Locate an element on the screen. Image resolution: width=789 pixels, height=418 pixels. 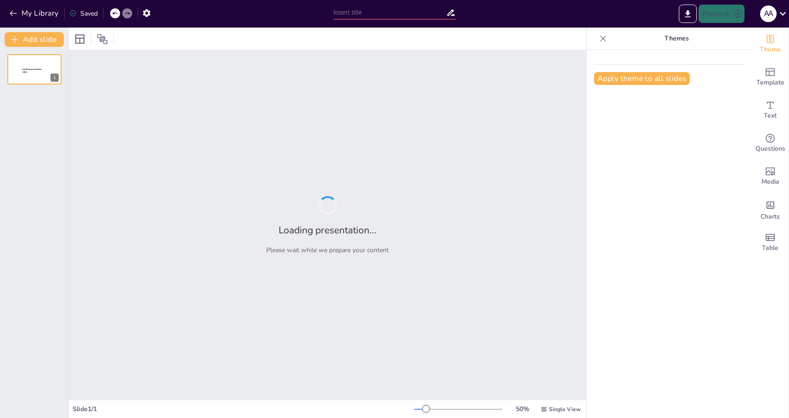
p: Themes is located at coordinates (677, 39).